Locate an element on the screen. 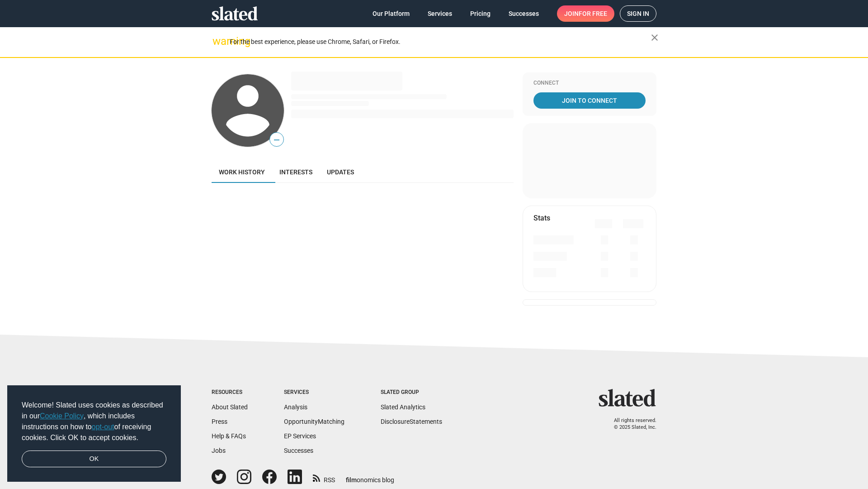 This screenshot has width=868, height=489. span: film is located at coordinates (351, 480).